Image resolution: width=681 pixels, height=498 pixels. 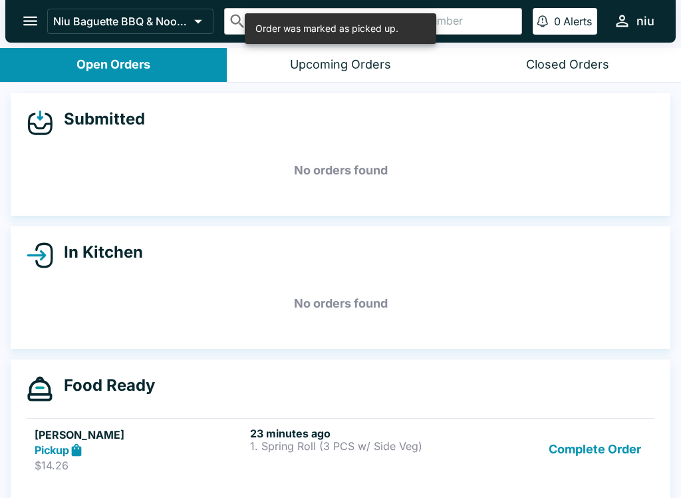 What do you see at coordinates (140, 465) in the screenshot?
I see `p: $14.26` at bounding box center [140, 465].